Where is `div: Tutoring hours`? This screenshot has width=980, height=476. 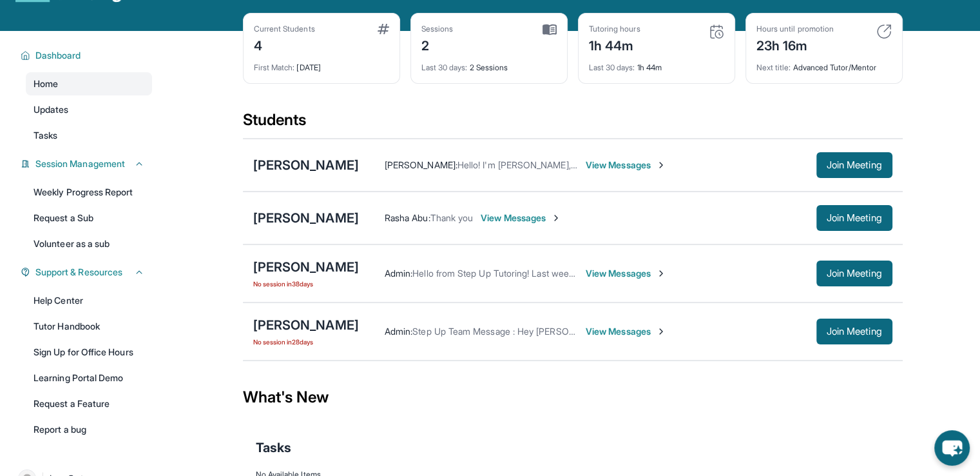
div: Tutoring hours is located at coordinates (615, 29).